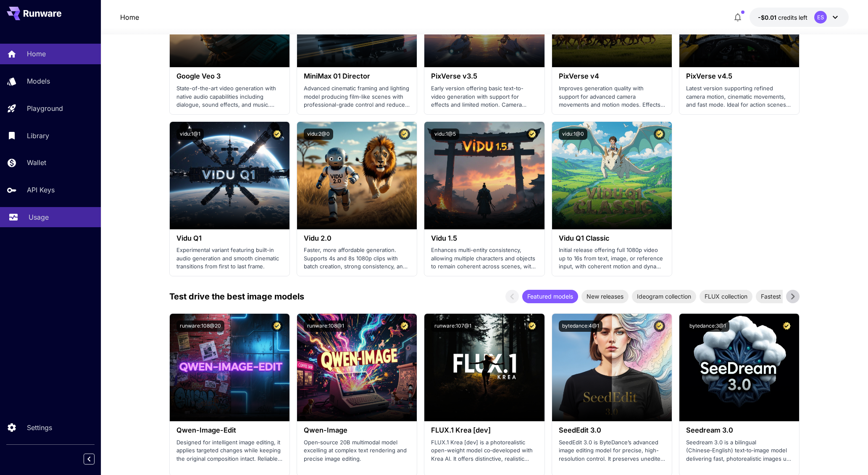 The width and height of the screenshot is (868, 475). What do you see at coordinates (484, 76) in the screenshot?
I see `h3: PixVerse v3.5` at bounding box center [484, 76].